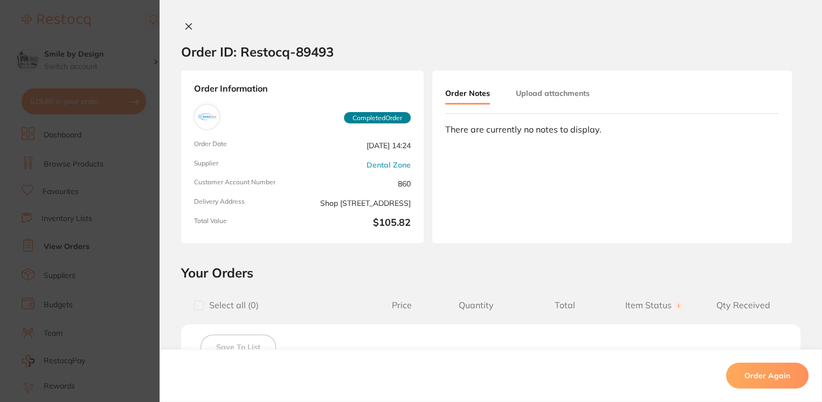  I want to click on span: 860, so click(358, 184).